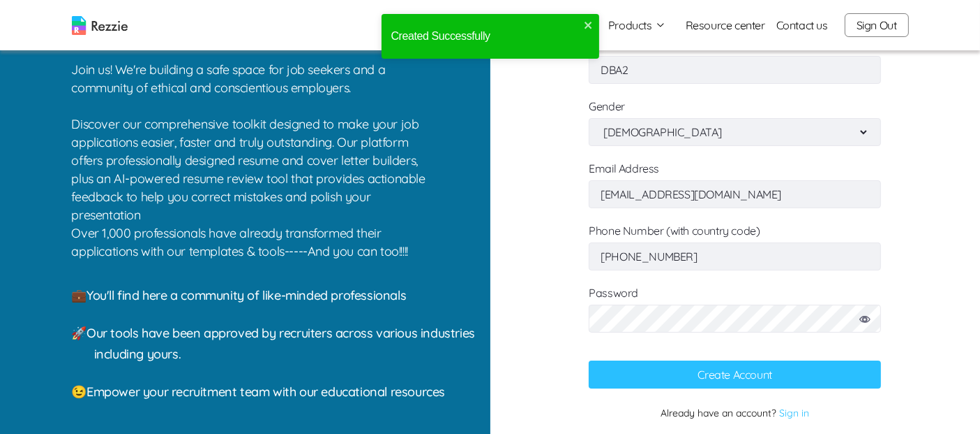 Image resolution: width=980 pixels, height=434 pixels. What do you see at coordinates (637, 25) in the screenshot?
I see `button: Products` at bounding box center [637, 25].